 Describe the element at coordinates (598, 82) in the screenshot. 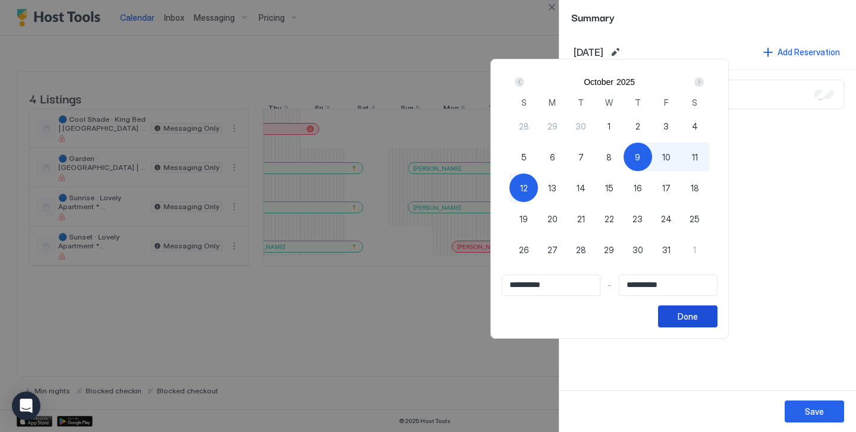

I see `div: October` at that location.